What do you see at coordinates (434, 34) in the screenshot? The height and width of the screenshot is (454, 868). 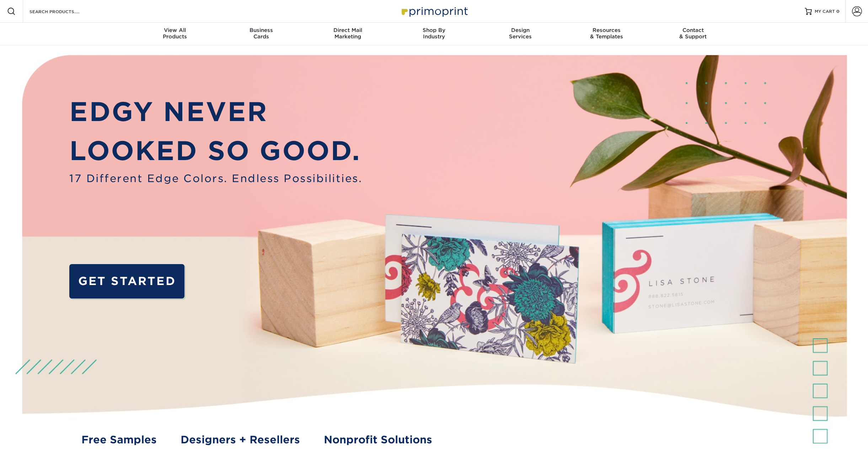 I see `div: Industry` at bounding box center [434, 34].